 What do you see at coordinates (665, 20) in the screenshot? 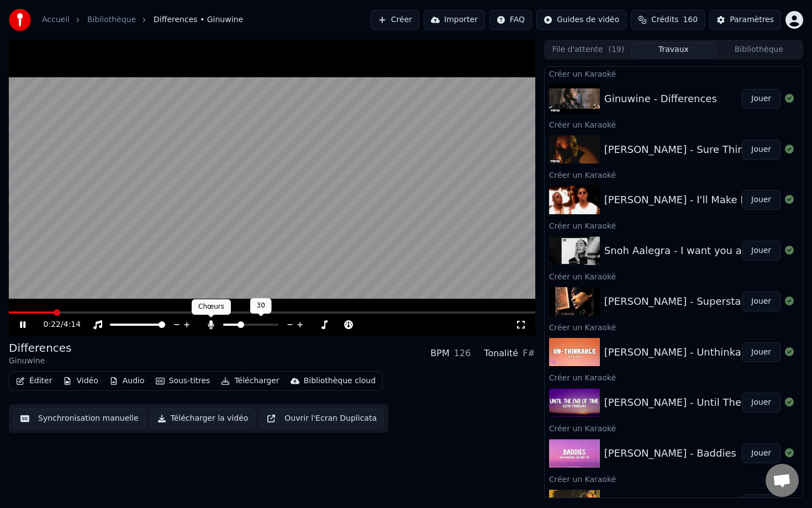
I see `span: Crédits` at bounding box center [665, 20].